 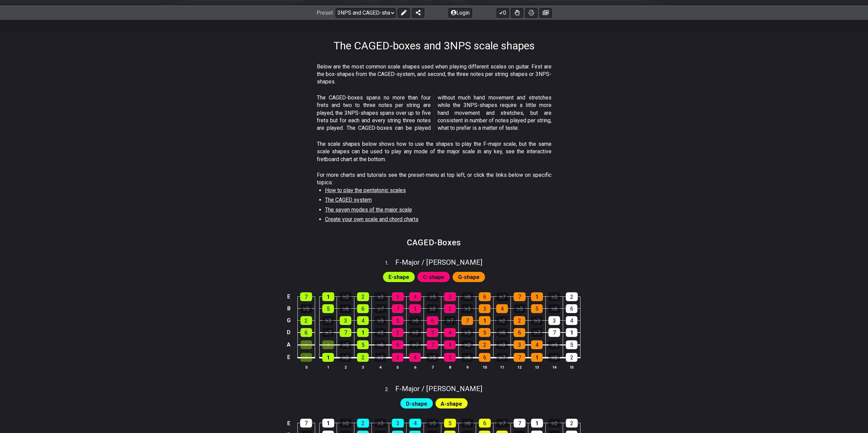 I want to click on th: 1, so click(x=328, y=367).